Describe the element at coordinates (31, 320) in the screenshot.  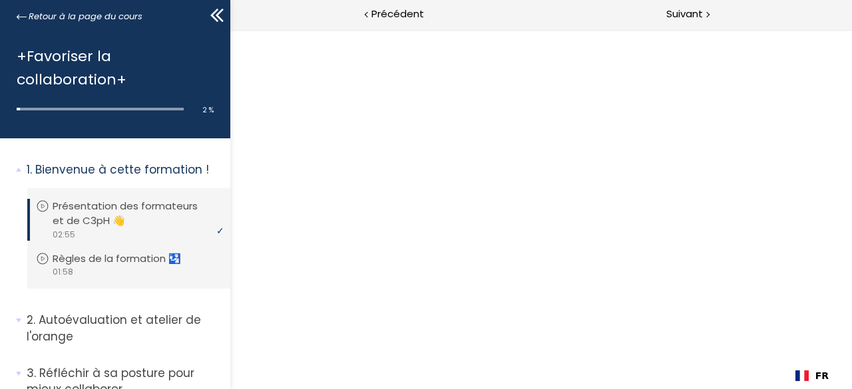
I see `span: 2.` at that location.